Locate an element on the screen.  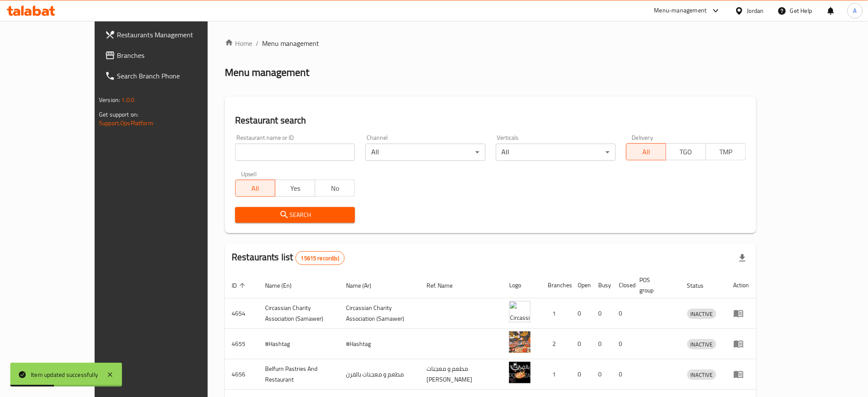
span: 15615 record(s) is located at coordinates (320, 258).